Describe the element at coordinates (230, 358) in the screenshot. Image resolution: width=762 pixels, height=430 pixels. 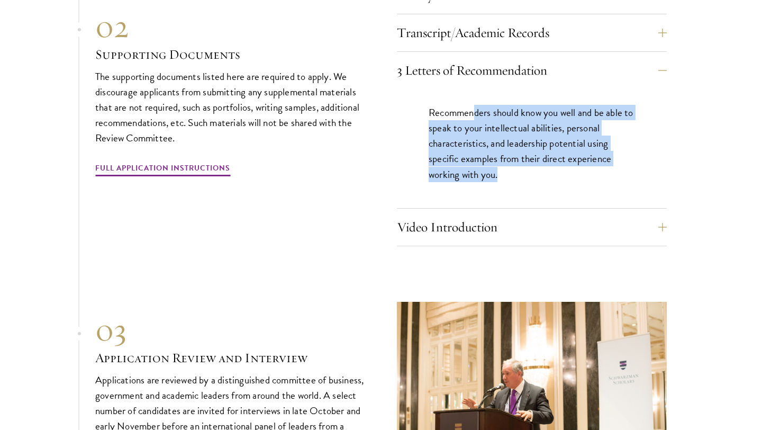
I see `h3: Application Review and Interview` at that location.